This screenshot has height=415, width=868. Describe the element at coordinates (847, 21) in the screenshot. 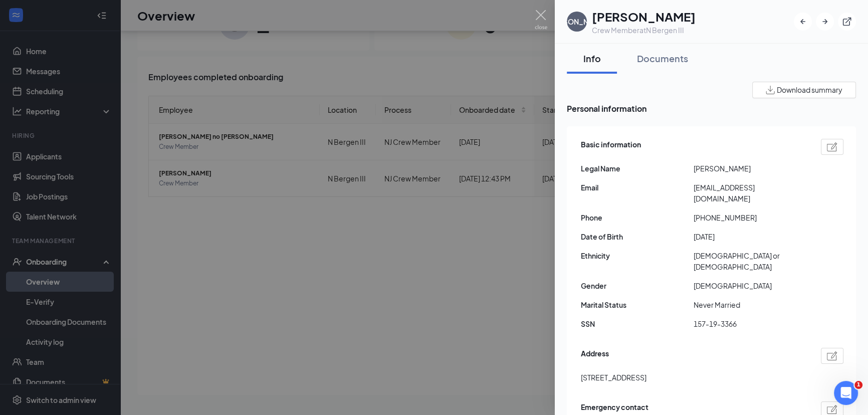

I see `button: ExternalLink` at that location.